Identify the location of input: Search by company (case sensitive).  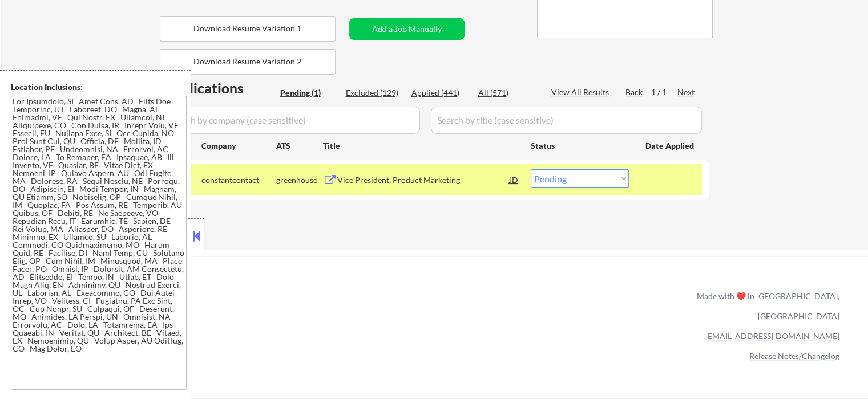
(292, 120).